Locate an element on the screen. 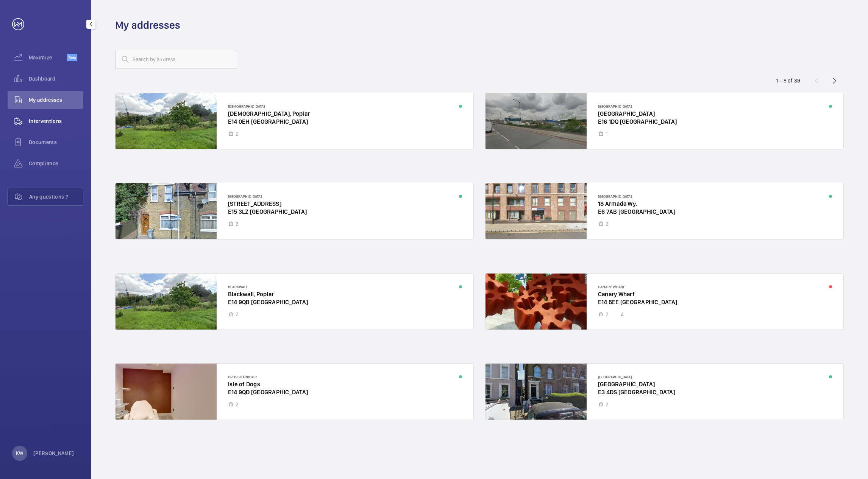 This screenshot has height=479, width=868. input: Search by address is located at coordinates (176, 59).